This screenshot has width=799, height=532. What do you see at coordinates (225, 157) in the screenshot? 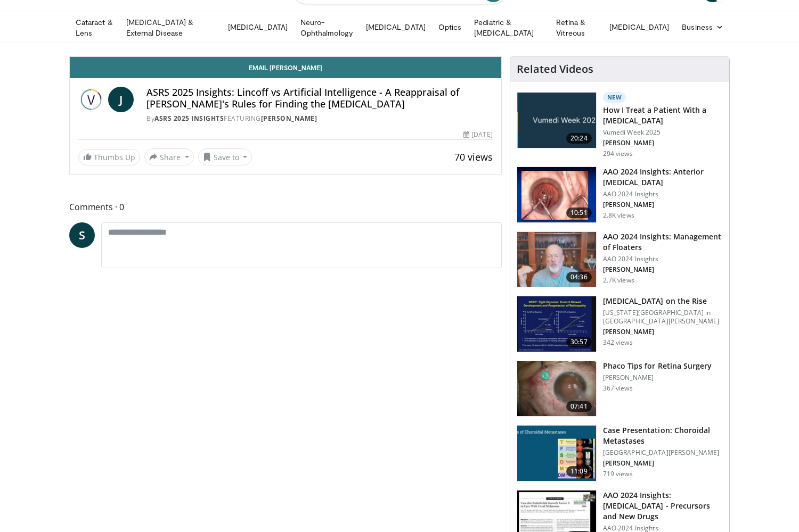
I see `button: Save to` at bounding box center [225, 157].